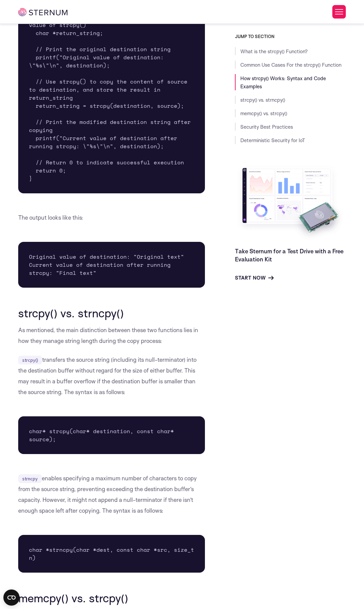 Image resolution: width=364 pixels, height=609 pixels. What do you see at coordinates (290, 36) in the screenshot?
I see `h3: JUMP TO SECTION` at bounding box center [290, 36].